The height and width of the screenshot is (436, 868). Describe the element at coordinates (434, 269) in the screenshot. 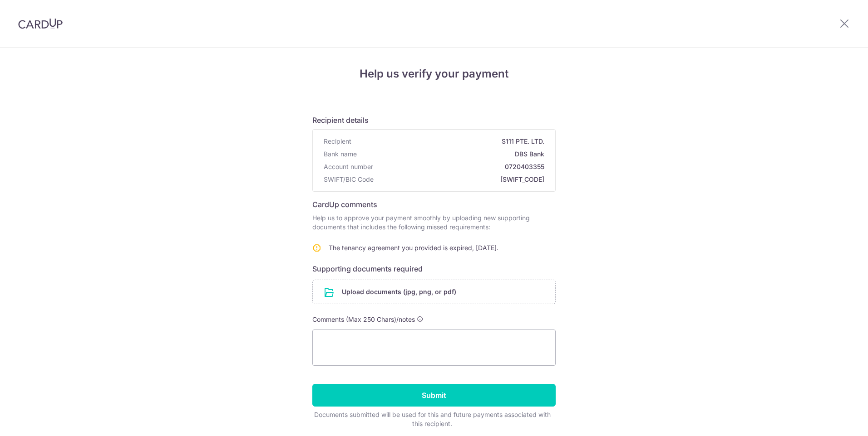

I see `h6: Supporting documents required` at that location.